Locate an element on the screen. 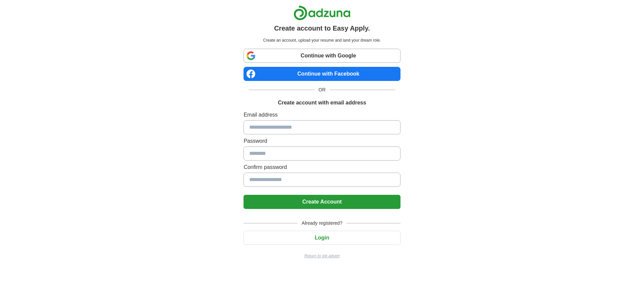 The width and height of the screenshot is (644, 306). a: Login is located at coordinates (322, 237).